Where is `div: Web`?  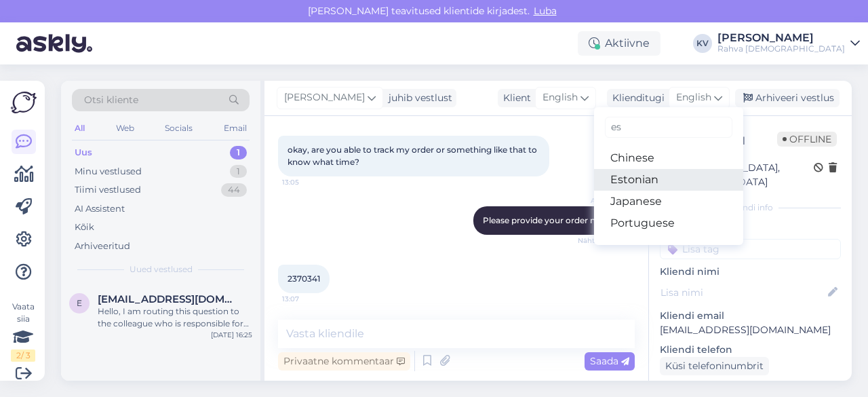
div: Web is located at coordinates (125, 128).